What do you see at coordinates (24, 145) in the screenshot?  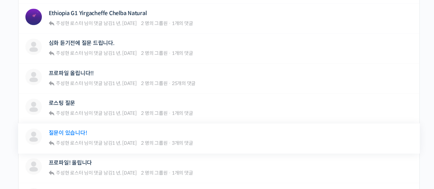 I see `span: 홈` at bounding box center [24, 145].